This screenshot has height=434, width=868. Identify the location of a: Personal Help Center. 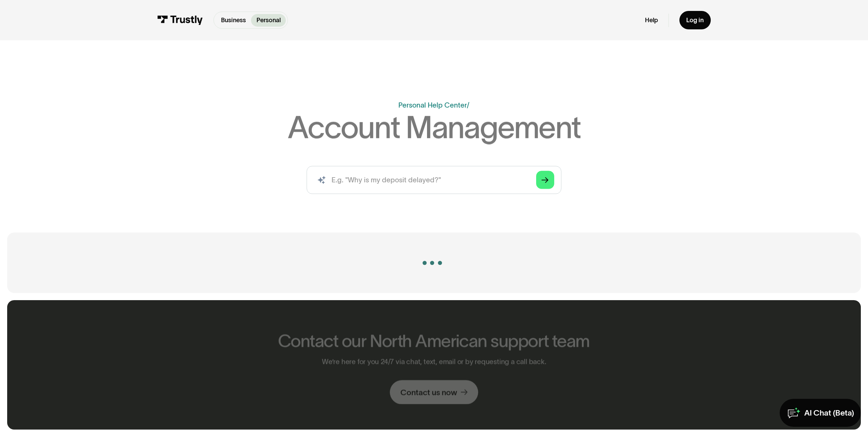
(433, 105).